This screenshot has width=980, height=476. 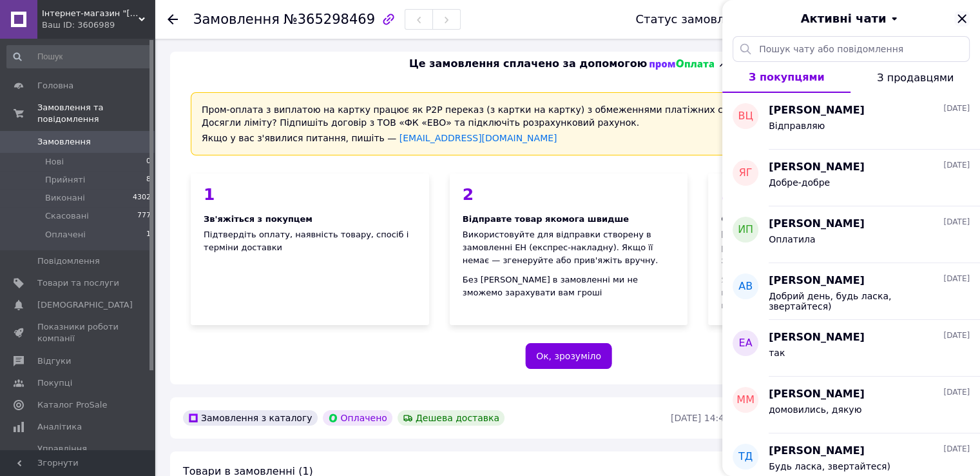 I want to click on div: Дешева доставка, so click(x=451, y=418).